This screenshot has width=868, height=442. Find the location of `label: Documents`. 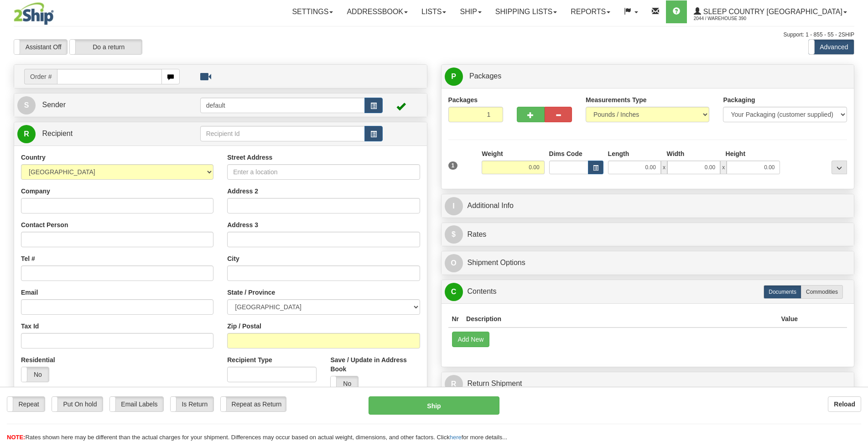

label: Documents is located at coordinates (782, 292).